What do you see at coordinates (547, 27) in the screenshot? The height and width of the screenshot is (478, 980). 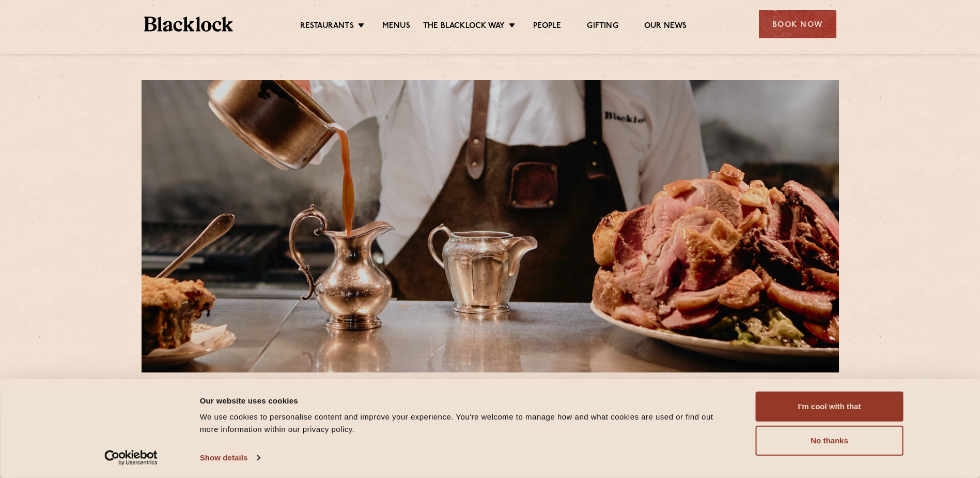 I see `a: People` at bounding box center [547, 27].